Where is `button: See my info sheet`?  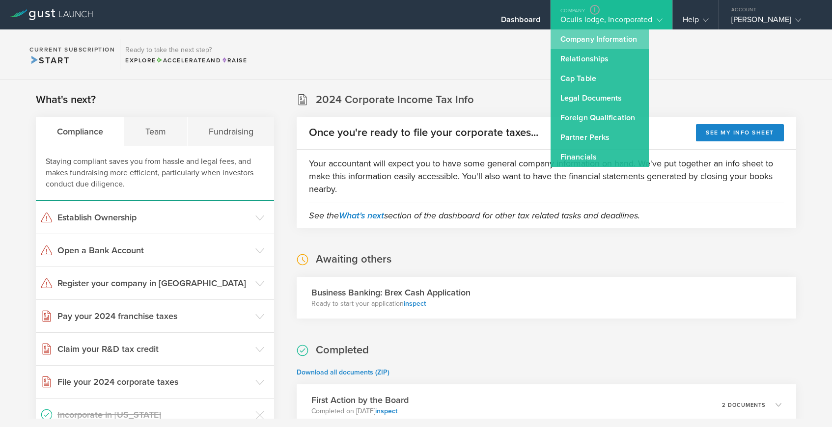
button: See my info sheet is located at coordinates (740, 133).